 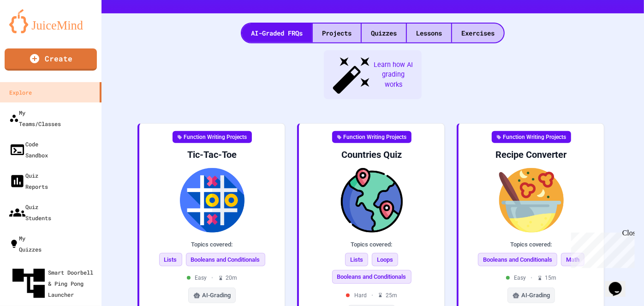 I want to click on div: Exercises, so click(x=478, y=33).